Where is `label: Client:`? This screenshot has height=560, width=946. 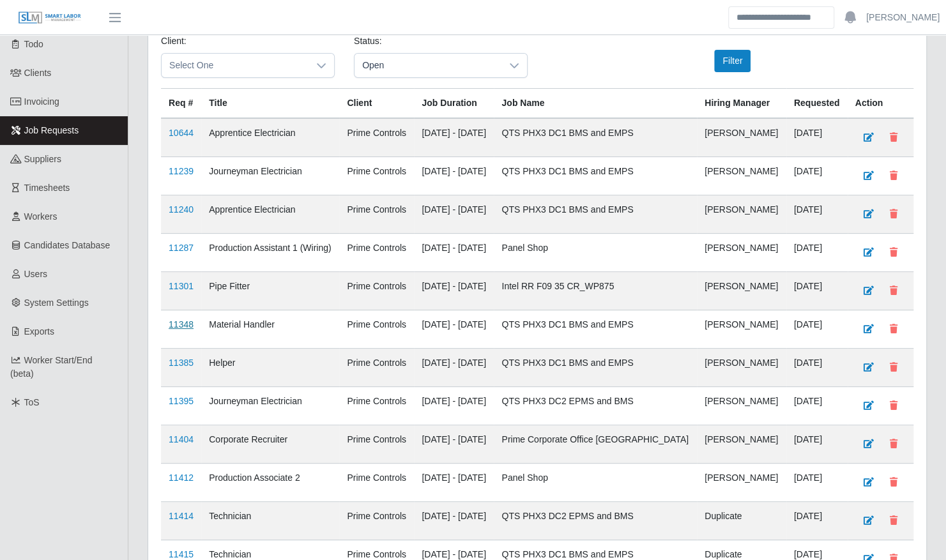
label: Client: is located at coordinates (174, 41).